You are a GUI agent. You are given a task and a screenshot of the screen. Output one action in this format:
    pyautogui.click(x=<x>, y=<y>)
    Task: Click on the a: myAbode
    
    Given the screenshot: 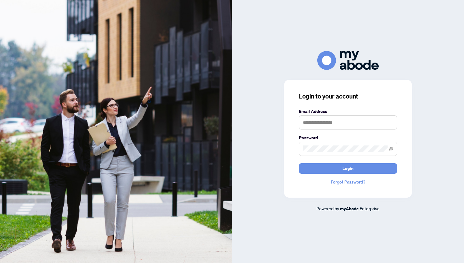 What is the action you would take?
    pyautogui.click(x=349, y=209)
    